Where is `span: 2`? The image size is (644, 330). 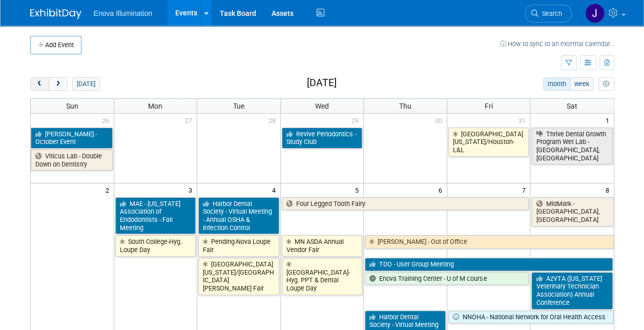
span: 2 is located at coordinates (109, 190).